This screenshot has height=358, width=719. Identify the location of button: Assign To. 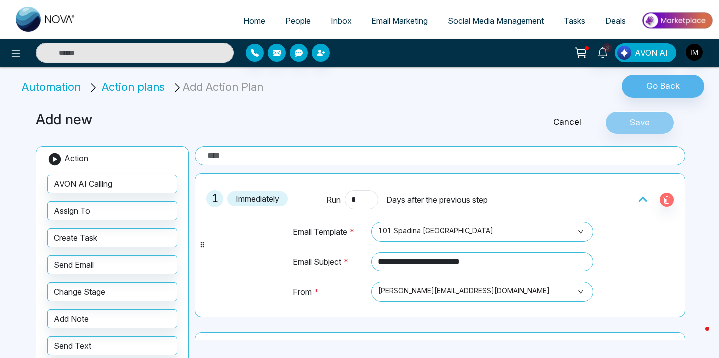
(112, 211).